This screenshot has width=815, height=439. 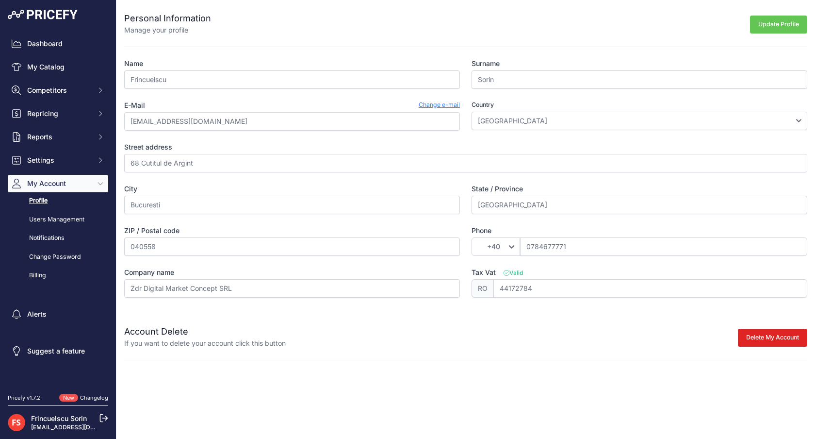 What do you see at coordinates (482, 288) in the screenshot?
I see `span: RO` at bounding box center [482, 288].